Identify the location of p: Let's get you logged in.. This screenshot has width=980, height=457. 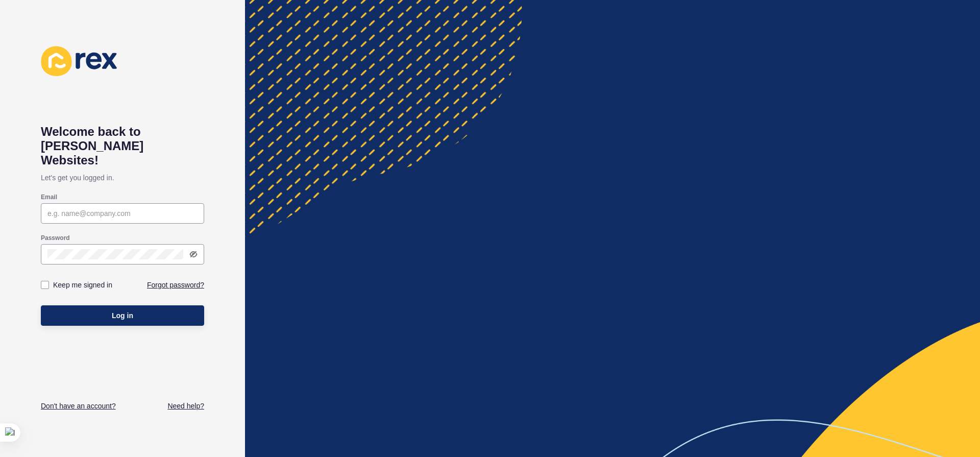
(122, 177).